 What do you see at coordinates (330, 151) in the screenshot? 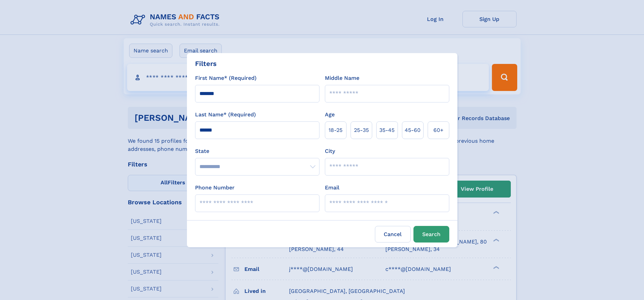
I see `label: City` at bounding box center [330, 151].